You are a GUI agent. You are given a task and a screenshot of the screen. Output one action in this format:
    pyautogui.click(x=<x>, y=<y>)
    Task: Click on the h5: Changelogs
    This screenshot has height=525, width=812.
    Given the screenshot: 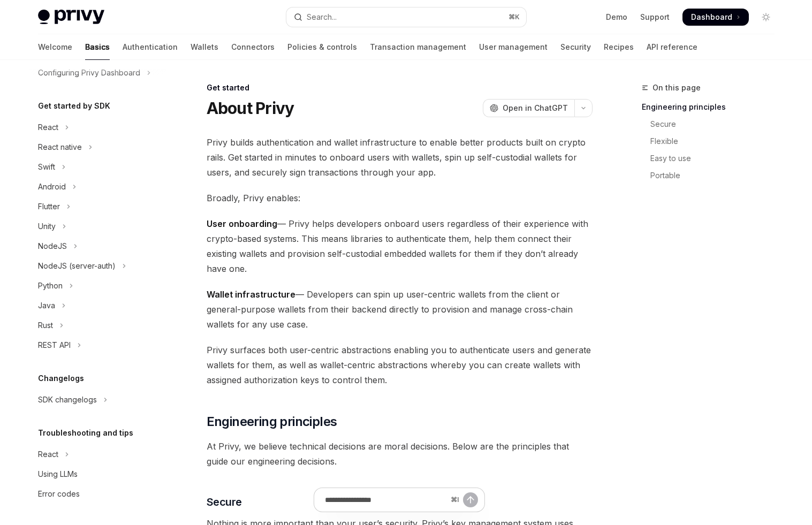 What is the action you would take?
    pyautogui.click(x=61, y=379)
    